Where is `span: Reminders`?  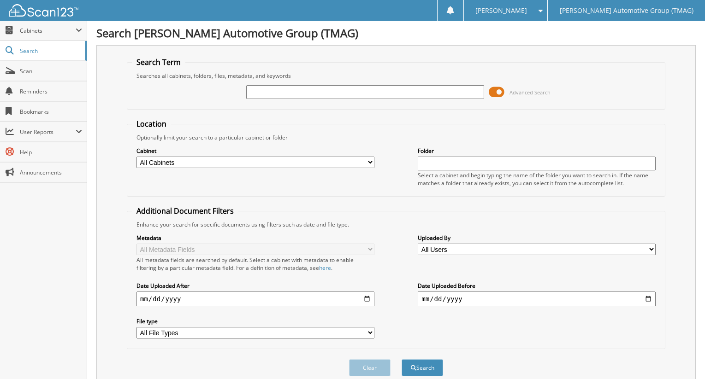 span: Reminders is located at coordinates (51, 91).